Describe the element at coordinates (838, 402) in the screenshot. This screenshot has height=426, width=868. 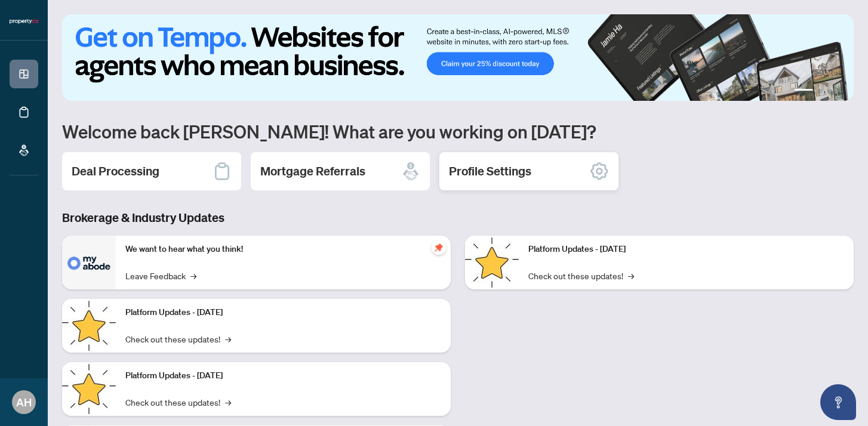
I see `button: Open asap` at that location.